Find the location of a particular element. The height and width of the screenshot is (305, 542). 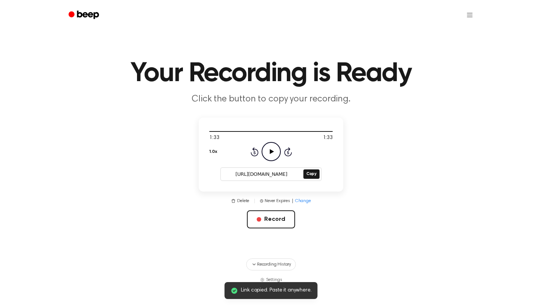

a: Beep is located at coordinates (84, 15).